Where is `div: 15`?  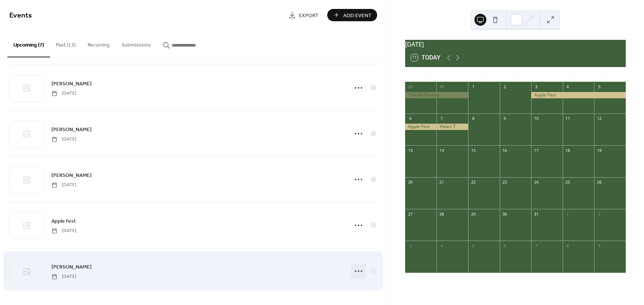
div: 15 is located at coordinates (473, 150).